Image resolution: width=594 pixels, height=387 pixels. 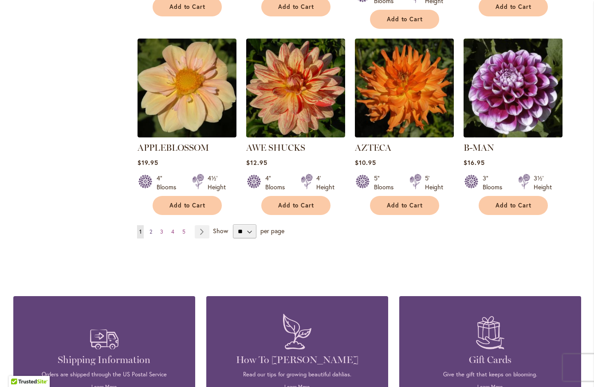 What do you see at coordinates (220, 230) in the screenshot?
I see `span: Show` at bounding box center [220, 230].